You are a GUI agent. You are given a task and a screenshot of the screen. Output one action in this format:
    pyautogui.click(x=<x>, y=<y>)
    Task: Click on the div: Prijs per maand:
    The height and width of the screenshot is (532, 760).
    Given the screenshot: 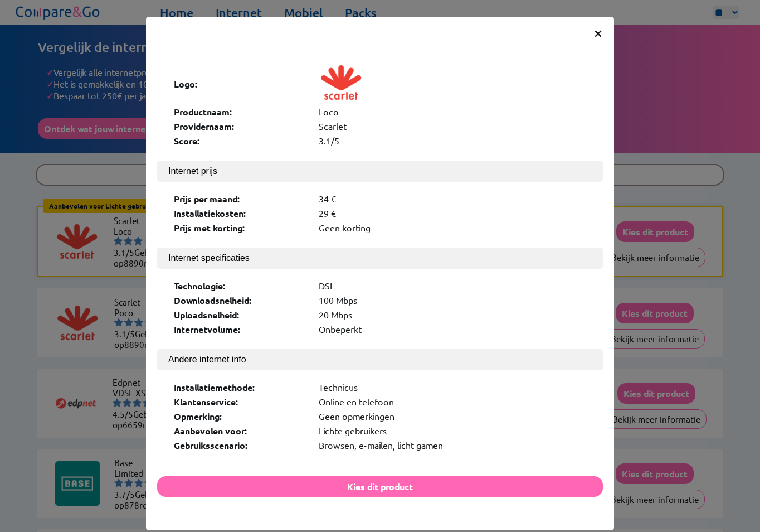 What is the action you would take?
    pyautogui.click(x=240, y=198)
    